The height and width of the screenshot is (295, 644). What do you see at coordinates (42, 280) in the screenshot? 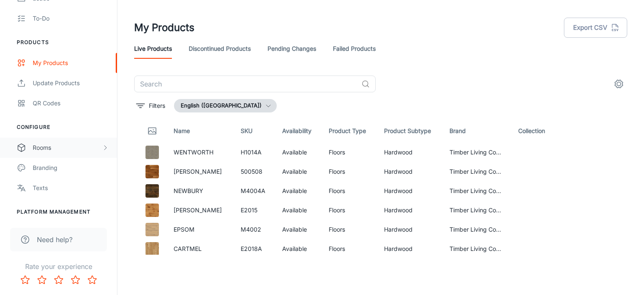
I see `button: Rate 2 star` at bounding box center [42, 280].